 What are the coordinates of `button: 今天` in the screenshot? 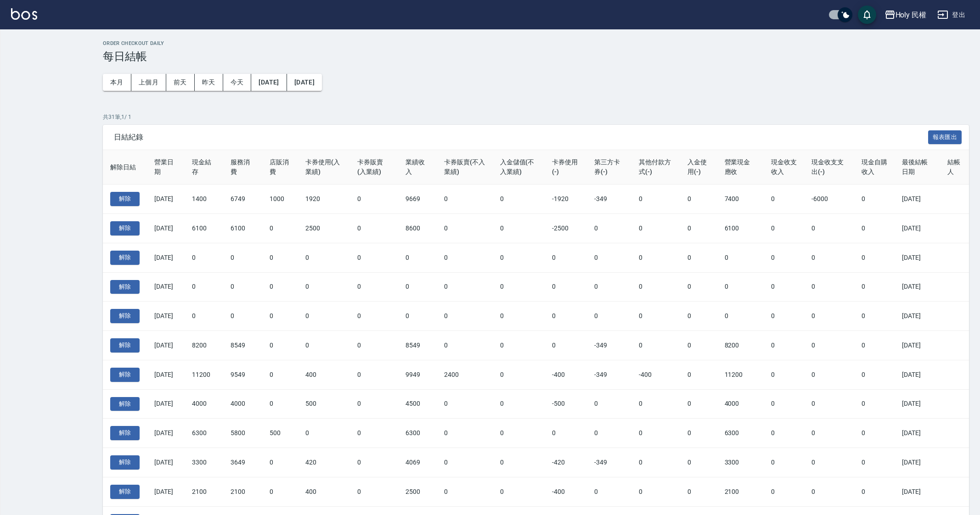 It's located at (237, 82).